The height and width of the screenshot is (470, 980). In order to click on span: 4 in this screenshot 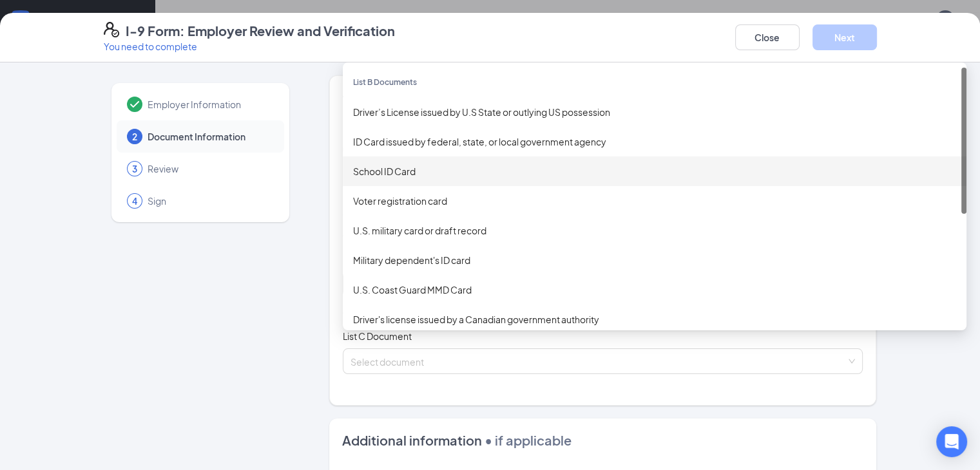, I will do `click(134, 201)`.